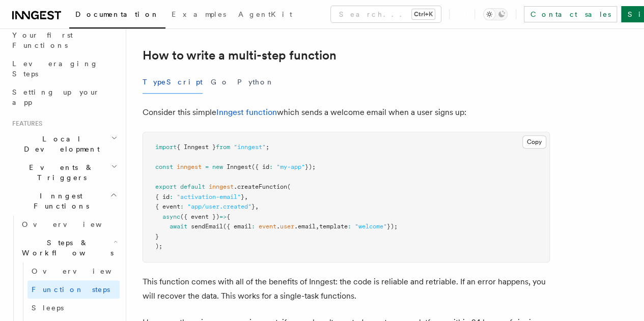 The width and height of the screenshot is (644, 321). I want to click on a: Inngest function, so click(247, 112).